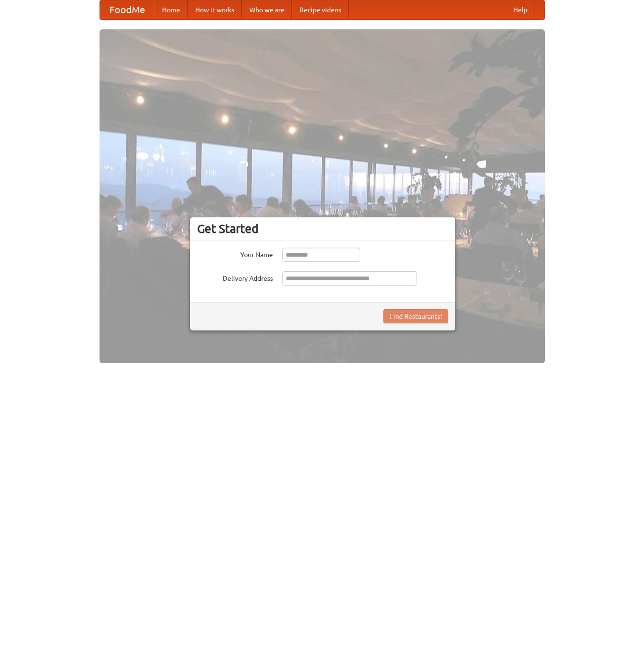 This screenshot has height=670, width=644. What do you see at coordinates (520, 10) in the screenshot?
I see `a: Help` at bounding box center [520, 10].